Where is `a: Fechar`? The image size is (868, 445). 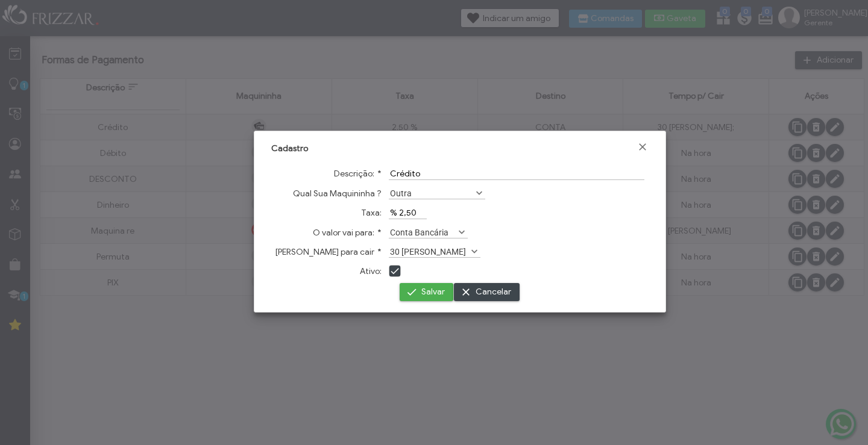
a: Fechar is located at coordinates (643, 147).